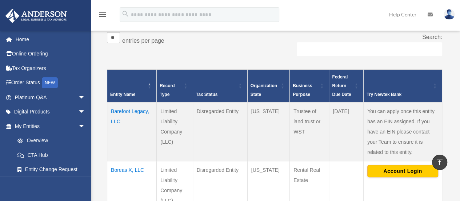 Image resolution: width=460 pixels, height=201 pixels. What do you see at coordinates (264, 90) in the screenshot?
I see `span: Organization State` at bounding box center [264, 90].